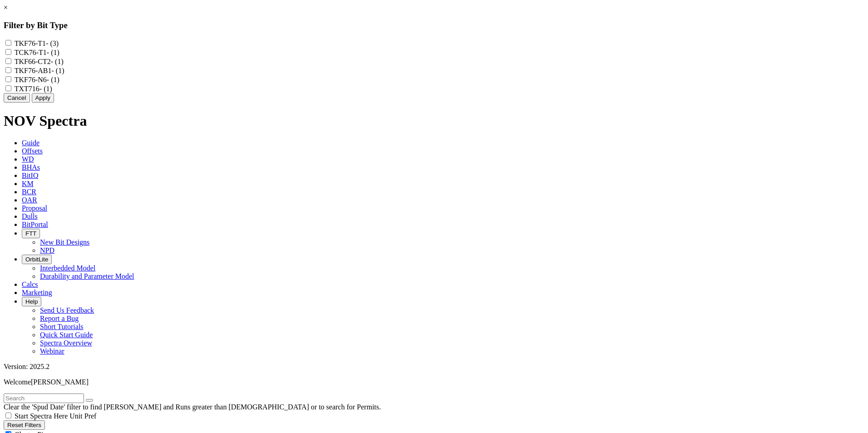  Describe the element at coordinates (30, 143) in the screenshot. I see `span: Guide` at that location.